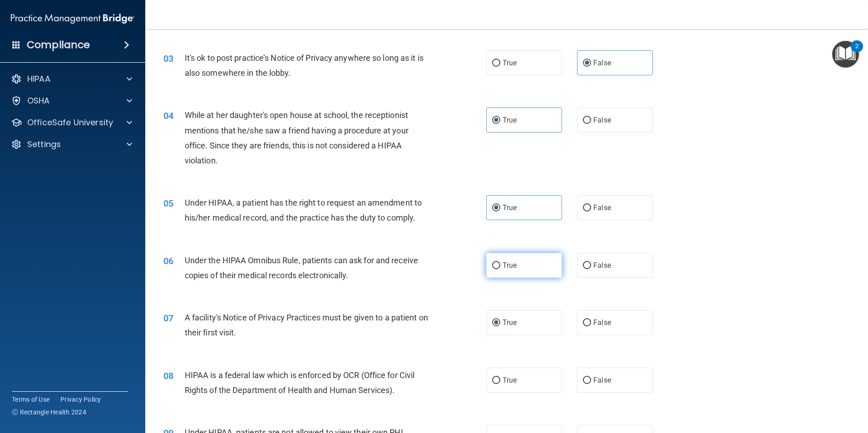 This screenshot has height=433, width=868. I want to click on span: 03, so click(169, 58).